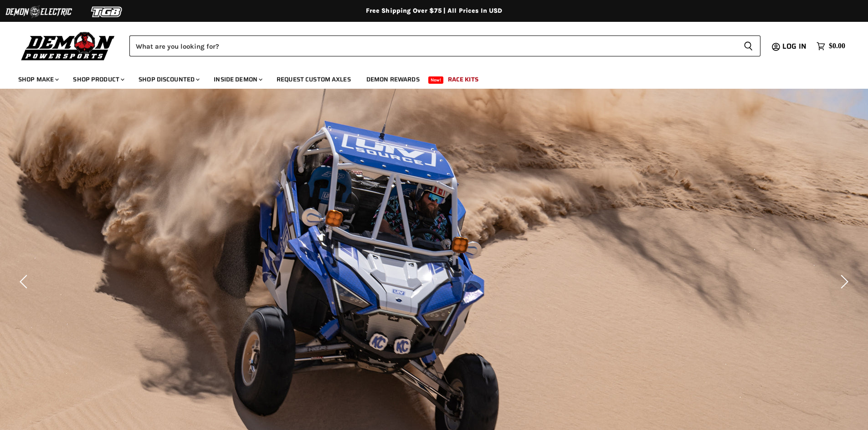  What do you see at coordinates (463, 80) in the screenshot?
I see `a: Race Kits` at bounding box center [463, 80].